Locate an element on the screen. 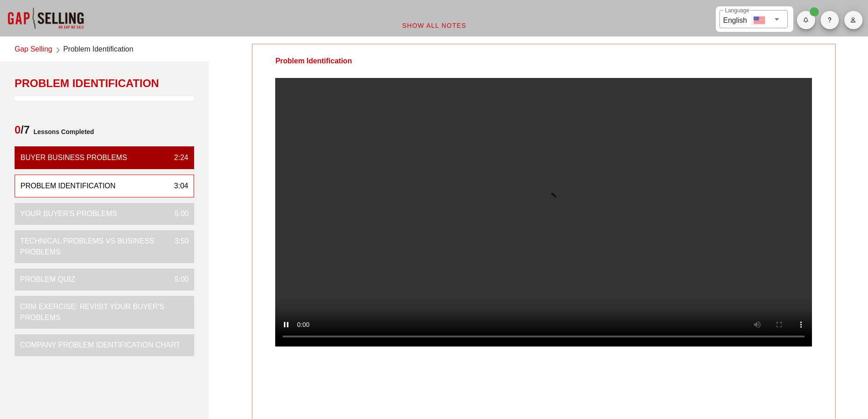 This screenshot has width=868, height=419. div: Buyer Business Problems is located at coordinates (73, 158).